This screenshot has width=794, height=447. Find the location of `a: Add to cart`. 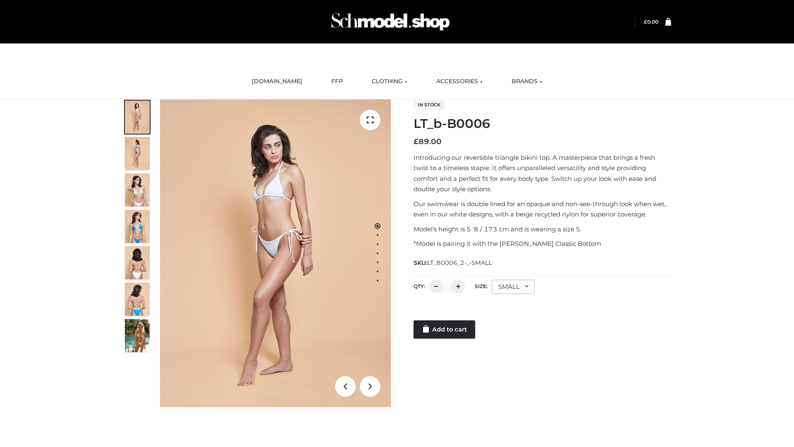

a: Add to cart is located at coordinates (444, 329).